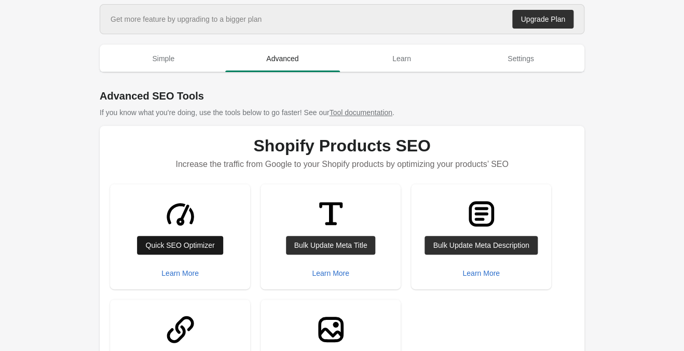 Image resolution: width=684 pixels, height=351 pixels. Describe the element at coordinates (342, 164) in the screenshot. I see `p: Increase the traffic from Google to your Shopify products by optimizing your products’ SEO` at that location.